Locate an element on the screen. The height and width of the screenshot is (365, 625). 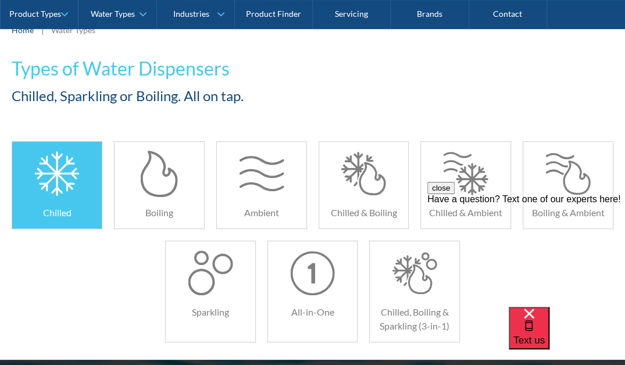
div: Industries is located at coordinates (191, 14).